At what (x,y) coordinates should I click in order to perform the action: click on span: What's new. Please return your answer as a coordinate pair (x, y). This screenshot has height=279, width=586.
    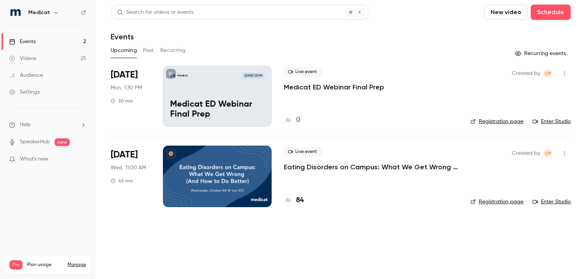
    Looking at the image, I should click on (34, 159).